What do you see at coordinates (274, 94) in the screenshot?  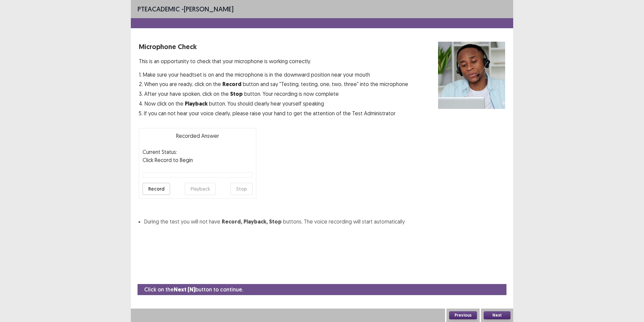 I see `p: 3. After your have spoken, click on the button. Your recording is now complete` at bounding box center [274, 94].